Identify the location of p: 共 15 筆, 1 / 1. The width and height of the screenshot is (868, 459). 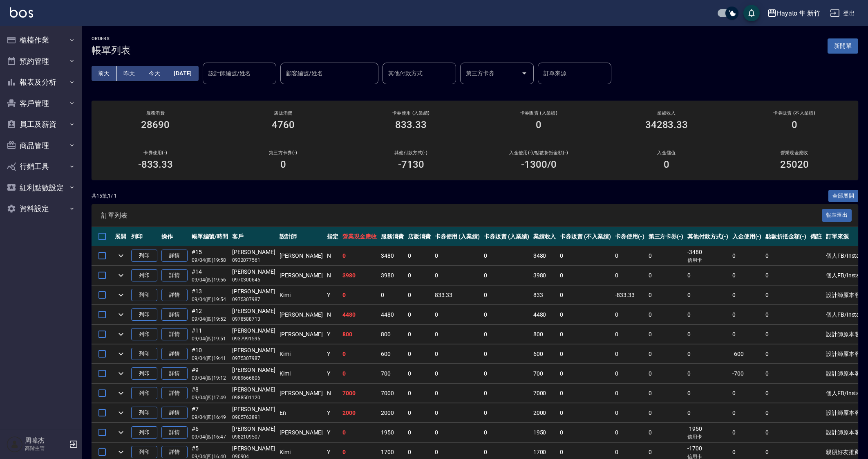
(104, 196).